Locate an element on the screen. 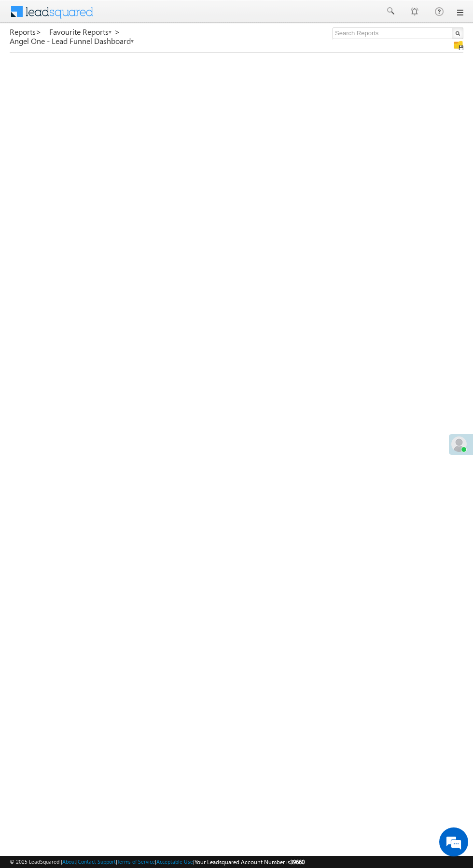 This screenshot has height=868, width=473. a: Reports> is located at coordinates (26, 32).